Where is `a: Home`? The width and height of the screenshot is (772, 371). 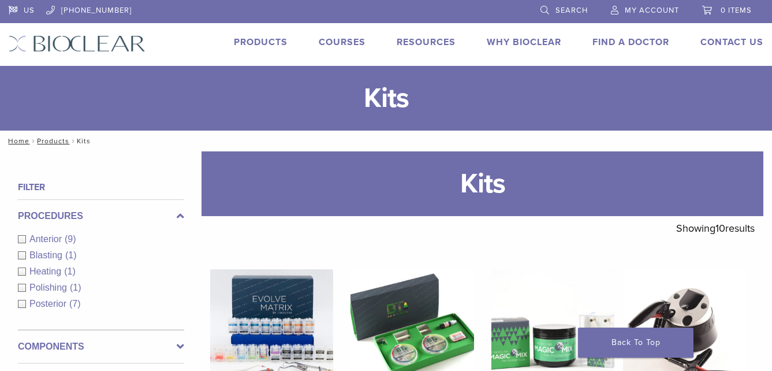
a: Home is located at coordinates (17, 141).